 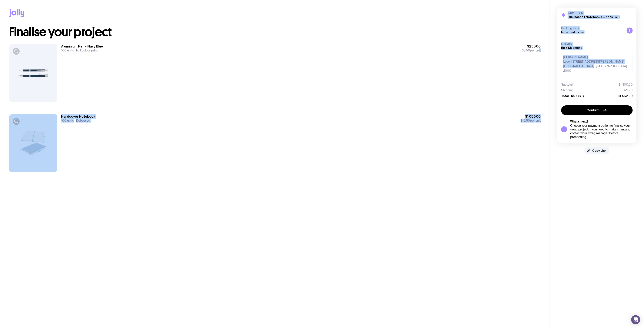 What do you see at coordinates (572, 48) in the screenshot?
I see `span: Bulk Shipment` at bounding box center [572, 48].